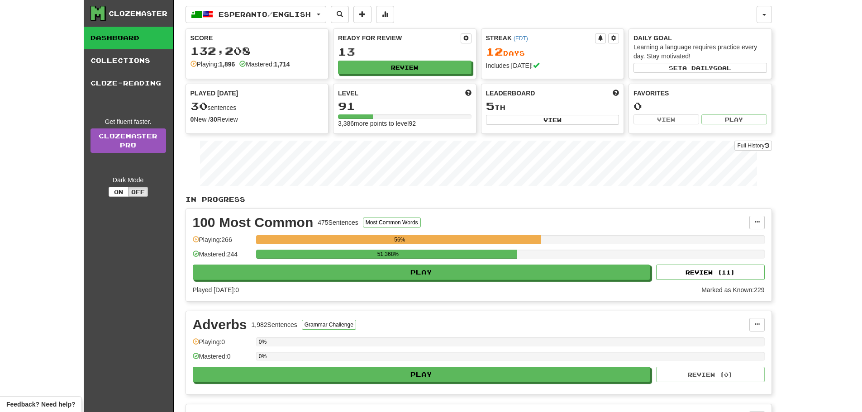 The image size is (862, 412). What do you see at coordinates (340, 14) in the screenshot?
I see `button: Search sentences` at bounding box center [340, 14].